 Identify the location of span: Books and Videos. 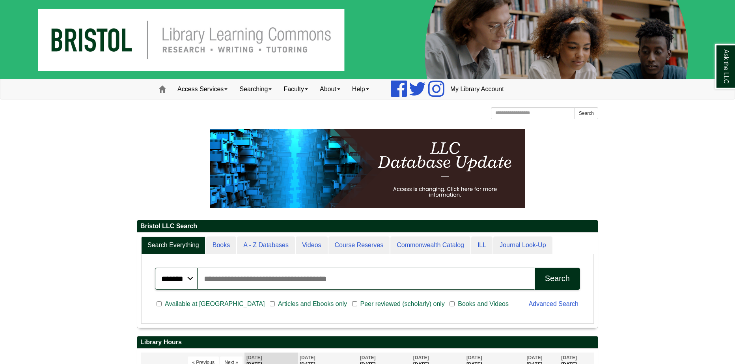
(483, 304).